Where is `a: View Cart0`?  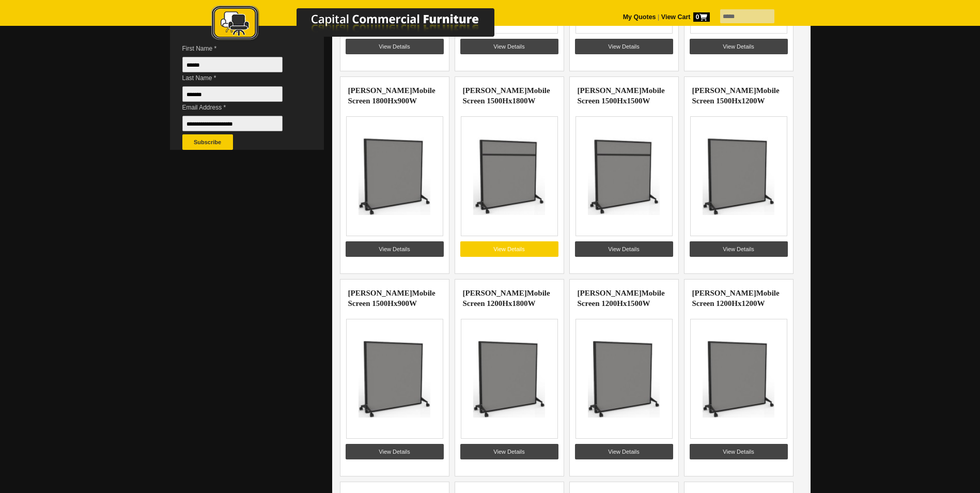 a: View Cart0 is located at coordinates (684, 17).